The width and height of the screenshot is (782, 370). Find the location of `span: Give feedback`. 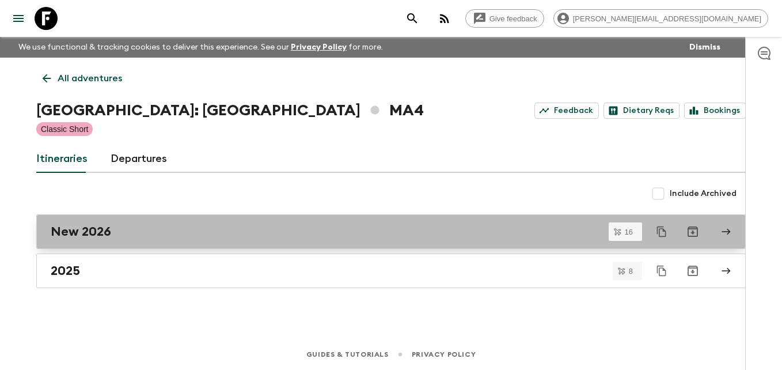

span: Give feedback is located at coordinates (513, 18).